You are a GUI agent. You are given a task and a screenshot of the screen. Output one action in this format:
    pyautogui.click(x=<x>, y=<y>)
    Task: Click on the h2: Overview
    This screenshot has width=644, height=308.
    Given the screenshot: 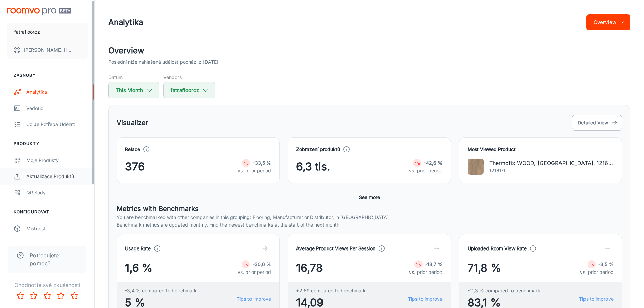 What is the action you would take?
    pyautogui.click(x=369, y=51)
    